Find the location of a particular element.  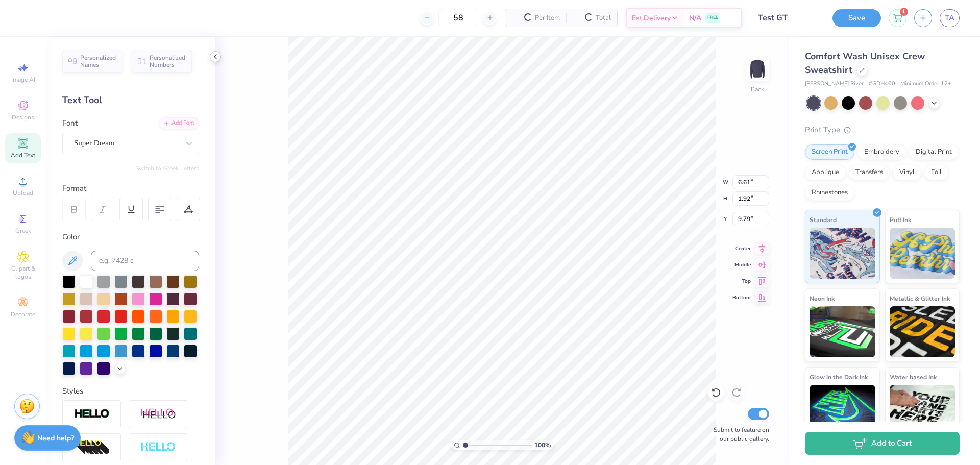

span: Standard is located at coordinates (823, 220).